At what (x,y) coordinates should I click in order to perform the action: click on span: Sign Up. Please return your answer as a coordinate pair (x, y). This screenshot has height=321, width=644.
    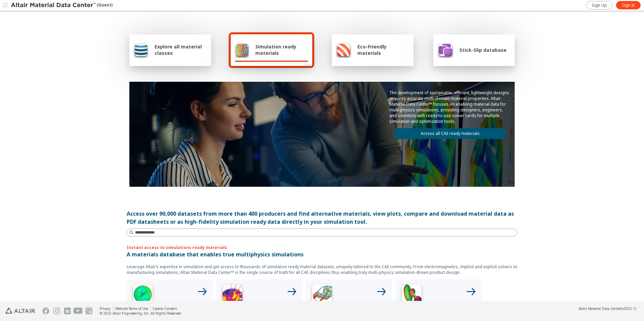
    Looking at the image, I should click on (599, 5).